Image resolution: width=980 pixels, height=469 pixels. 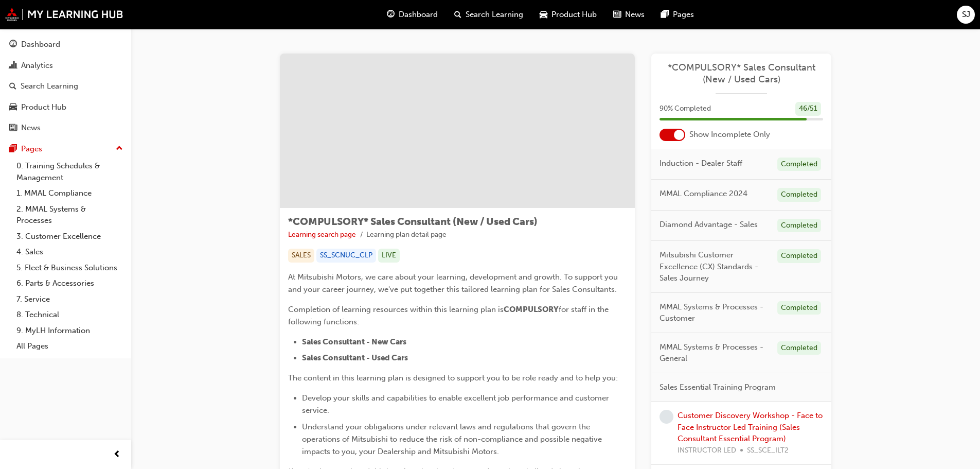 I want to click on img: mmal, so click(x=64, y=14).